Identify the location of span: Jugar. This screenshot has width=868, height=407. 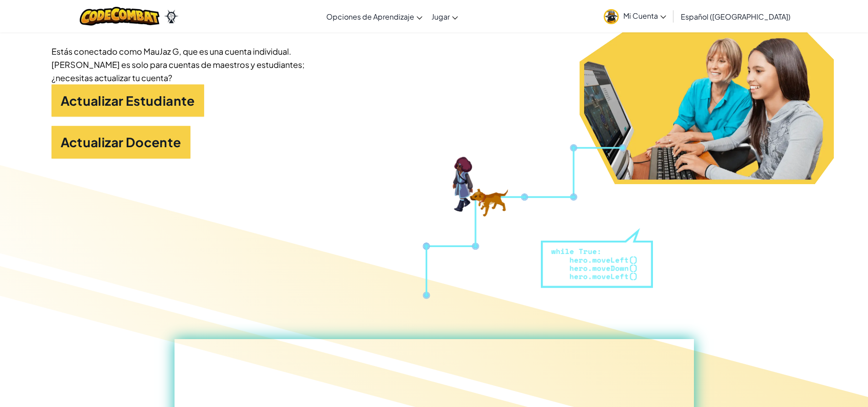
(441, 16).